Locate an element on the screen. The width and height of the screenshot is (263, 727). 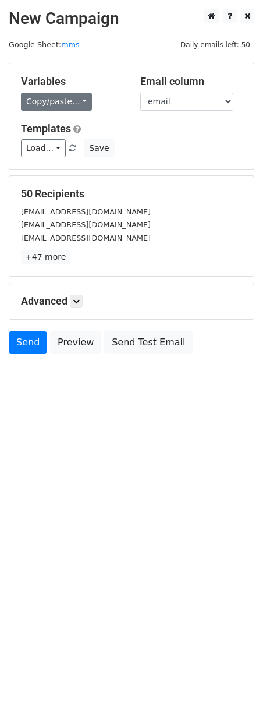
a: +47 more is located at coordinates (45, 257).